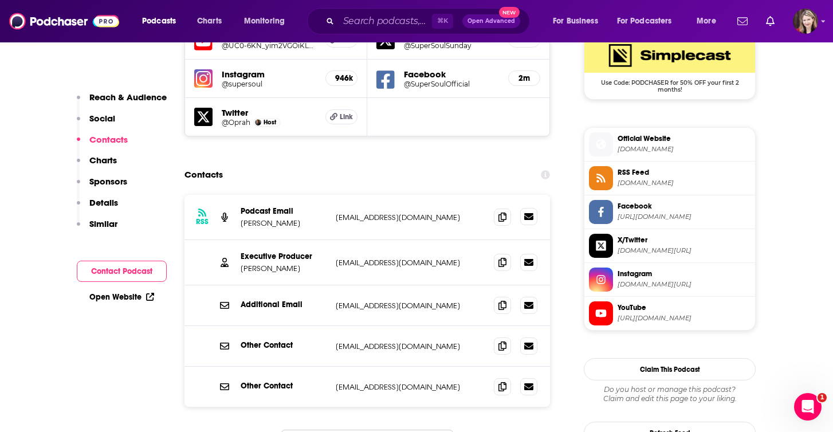  Describe the element at coordinates (805, 21) in the screenshot. I see `span: Logged in as galaxygirl` at that location.